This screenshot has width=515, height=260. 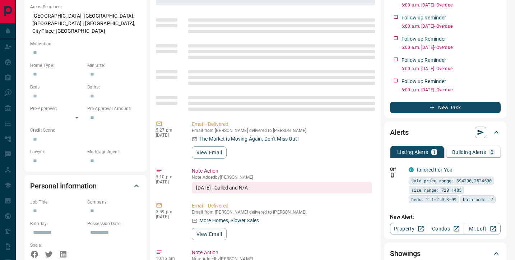 What do you see at coordinates (411, 169) in the screenshot?
I see `div: condos.ca` at bounding box center [411, 169].